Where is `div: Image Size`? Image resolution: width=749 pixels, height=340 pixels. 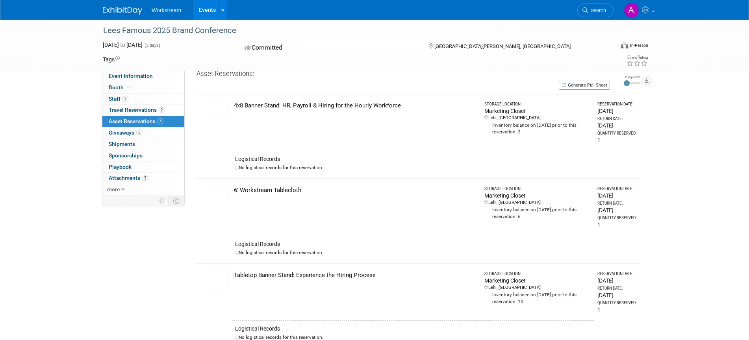 div: Image Size is located at coordinates (632, 77).